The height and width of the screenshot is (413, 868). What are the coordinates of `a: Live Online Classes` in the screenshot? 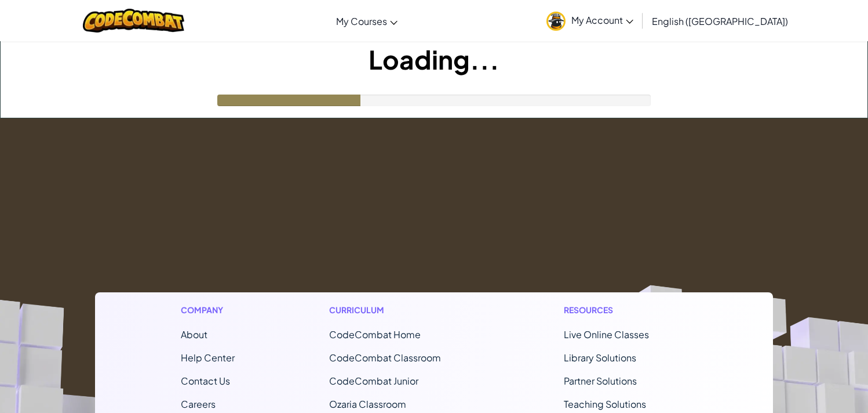 It's located at (606, 334).